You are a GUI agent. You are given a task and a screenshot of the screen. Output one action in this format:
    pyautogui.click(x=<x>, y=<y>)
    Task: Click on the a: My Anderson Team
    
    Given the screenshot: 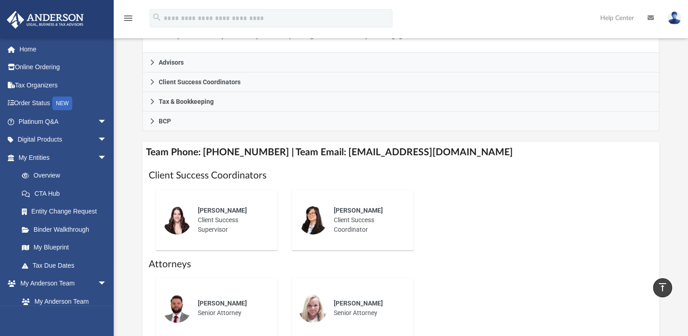 What is the action you would take?
    pyautogui.click(x=62, y=301)
    